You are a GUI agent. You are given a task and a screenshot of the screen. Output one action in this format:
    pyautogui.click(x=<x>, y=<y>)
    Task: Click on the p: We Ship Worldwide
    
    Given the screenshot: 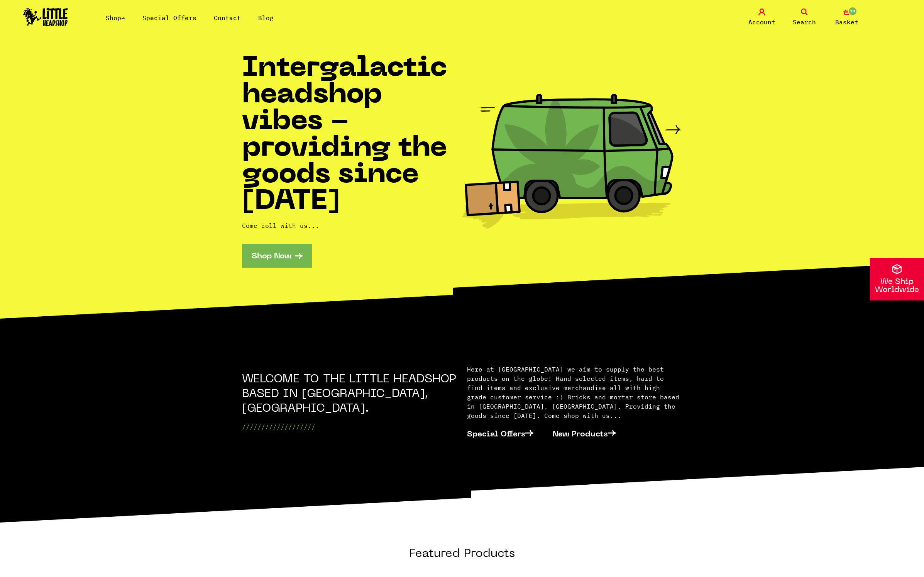 What is the action you would take?
    pyautogui.click(x=897, y=286)
    